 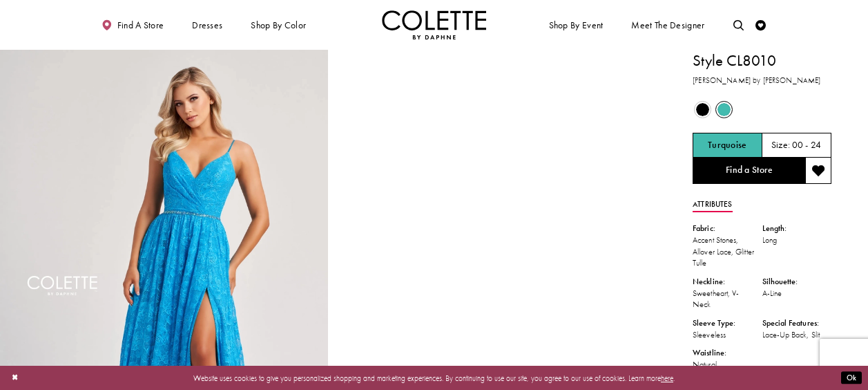 What do you see at coordinates (667, 377) in the screenshot?
I see `a: here` at bounding box center [667, 377].